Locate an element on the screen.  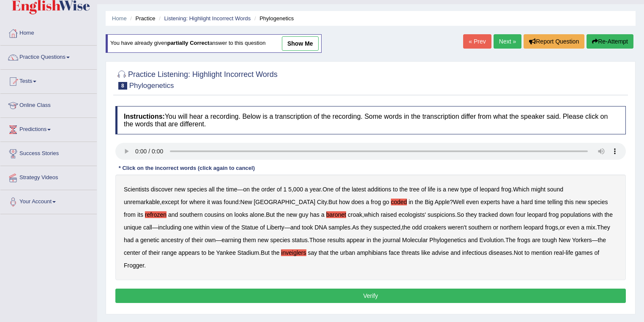
b: baronet is located at coordinates (336, 214).